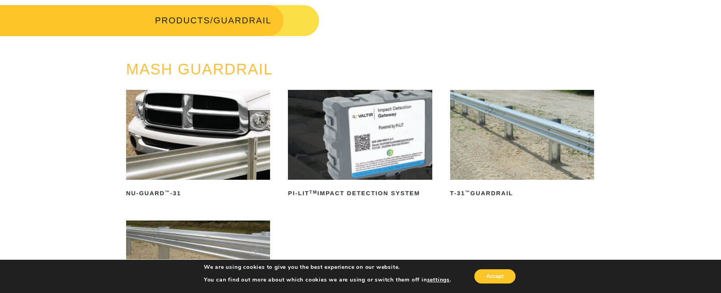 The width and height of the screenshot is (721, 293). I want to click on a: PRODUCTS, so click(182, 20).